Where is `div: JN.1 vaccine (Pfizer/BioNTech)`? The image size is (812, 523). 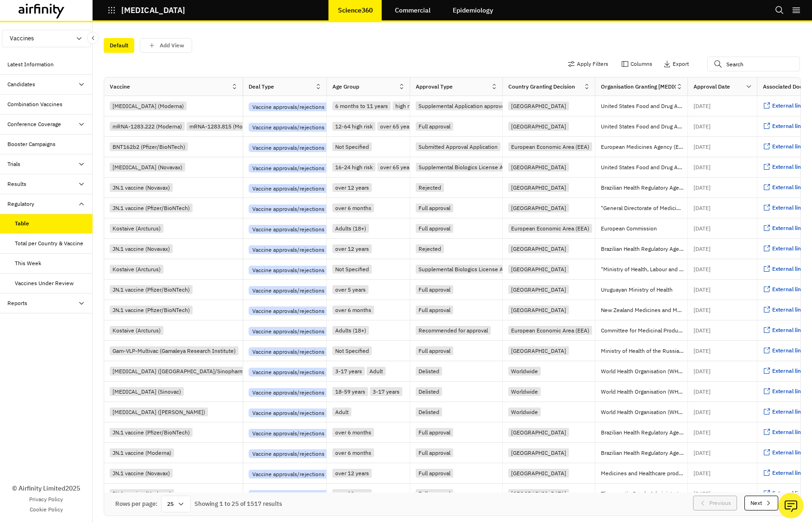
div: JN.1 vaccine (Pfizer/BioNTech) is located at coordinates (151, 432).